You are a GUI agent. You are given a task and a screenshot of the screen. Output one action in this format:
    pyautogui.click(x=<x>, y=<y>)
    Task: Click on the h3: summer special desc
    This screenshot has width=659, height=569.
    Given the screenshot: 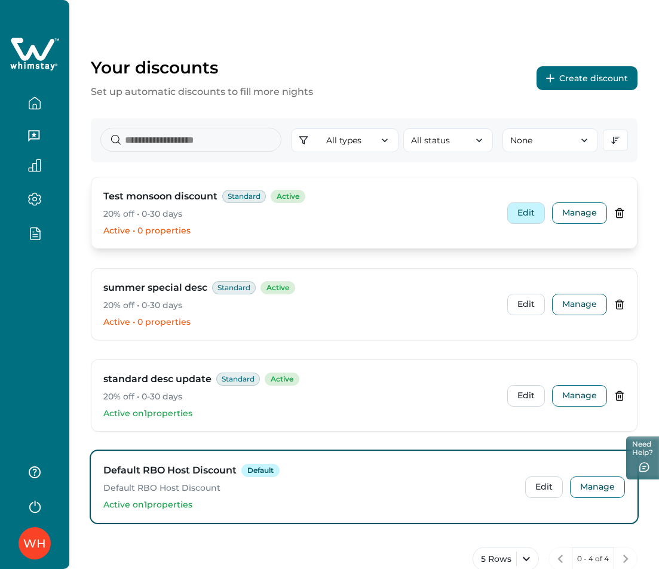 What is the action you would take?
    pyautogui.click(x=155, y=288)
    